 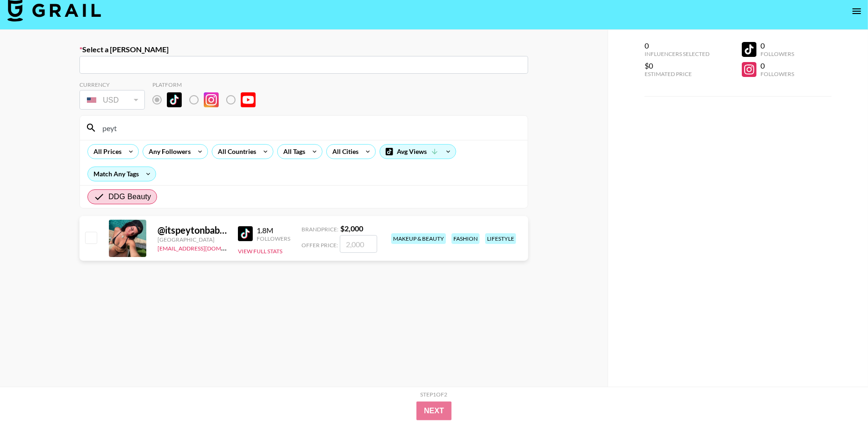 I want to click on strong: $ 2,000, so click(x=351, y=228).